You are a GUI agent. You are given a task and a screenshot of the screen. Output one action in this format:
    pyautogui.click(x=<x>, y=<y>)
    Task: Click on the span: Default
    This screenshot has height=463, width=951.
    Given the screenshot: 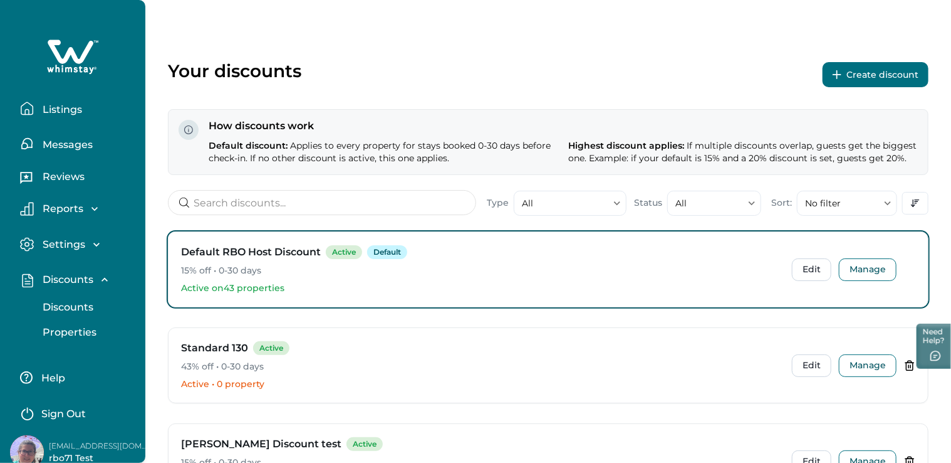 What is the action you would take?
    pyautogui.click(x=387, y=252)
    